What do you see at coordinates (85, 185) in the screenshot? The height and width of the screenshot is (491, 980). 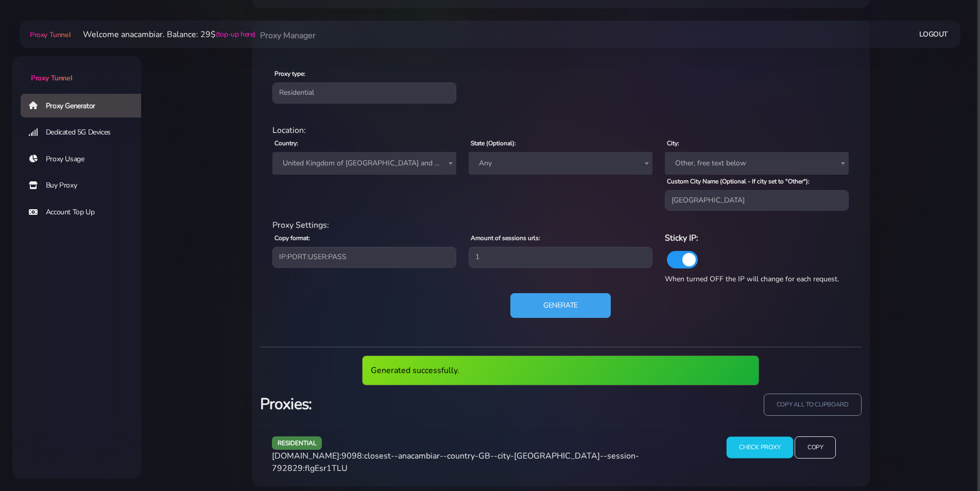 I see `a: Buy Proxy` at bounding box center [85, 185].